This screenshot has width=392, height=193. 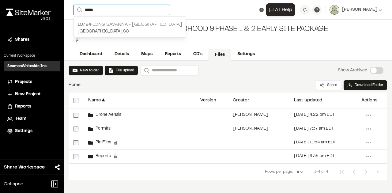 I want to click on button: Last Page, so click(x=379, y=172).